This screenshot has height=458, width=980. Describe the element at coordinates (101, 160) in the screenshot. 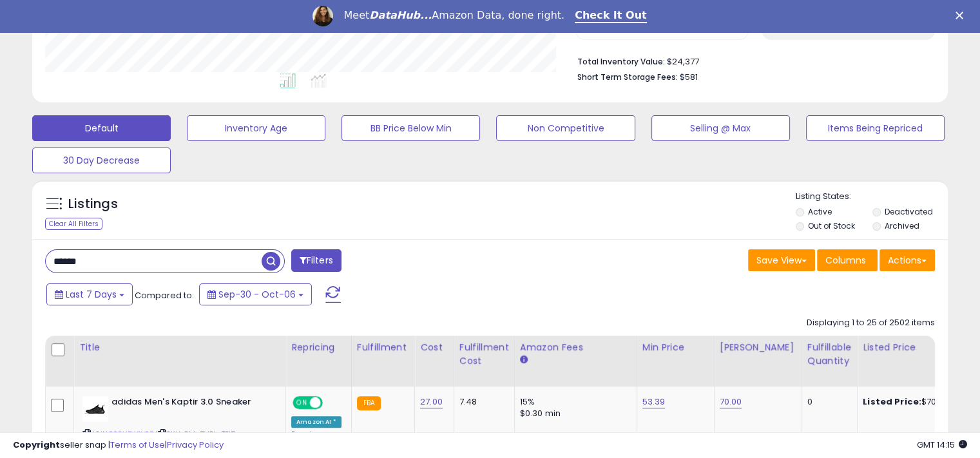

I see `button: 30 Day Decrease` at that location.